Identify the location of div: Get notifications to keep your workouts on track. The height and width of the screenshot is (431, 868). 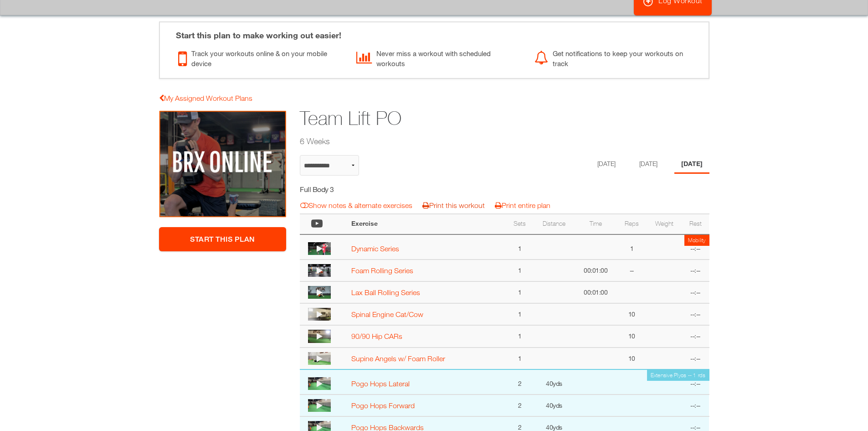
(617, 57).